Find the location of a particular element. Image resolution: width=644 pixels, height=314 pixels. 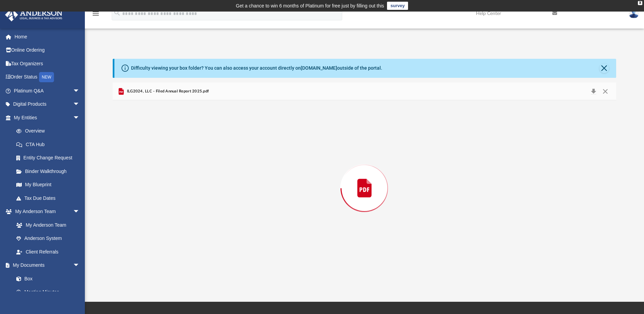

i: search is located at coordinates (117, 13).